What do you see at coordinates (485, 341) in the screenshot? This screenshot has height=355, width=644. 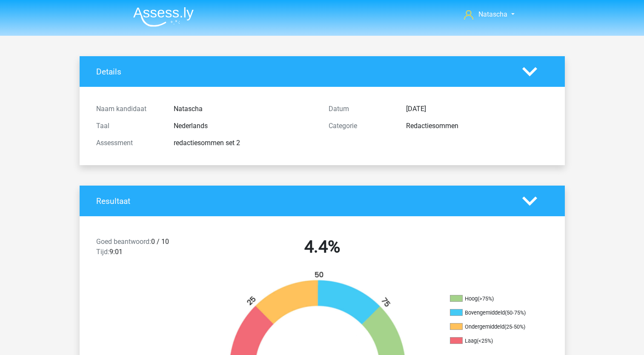 I see `div: (<25%)` at bounding box center [485, 341].